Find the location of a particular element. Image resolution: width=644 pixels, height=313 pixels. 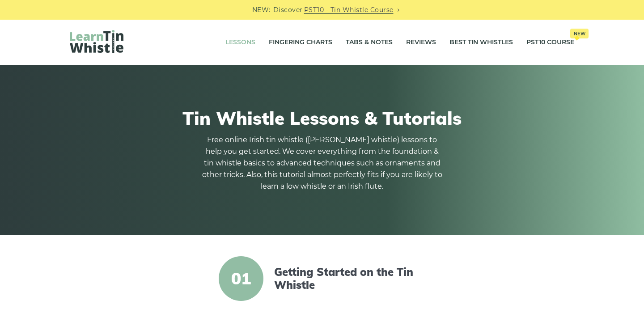

a: Lessons is located at coordinates (240, 43).